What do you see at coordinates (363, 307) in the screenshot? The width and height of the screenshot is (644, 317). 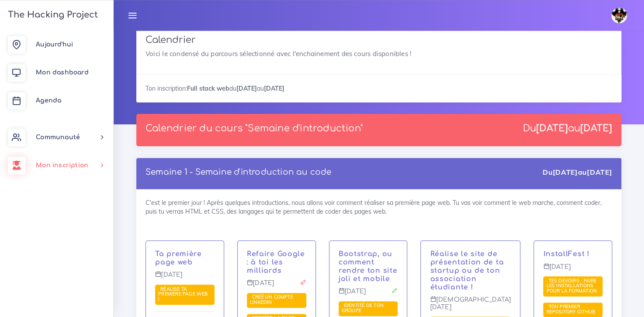 I see `span: Identité de ton groupe` at bounding box center [363, 307].